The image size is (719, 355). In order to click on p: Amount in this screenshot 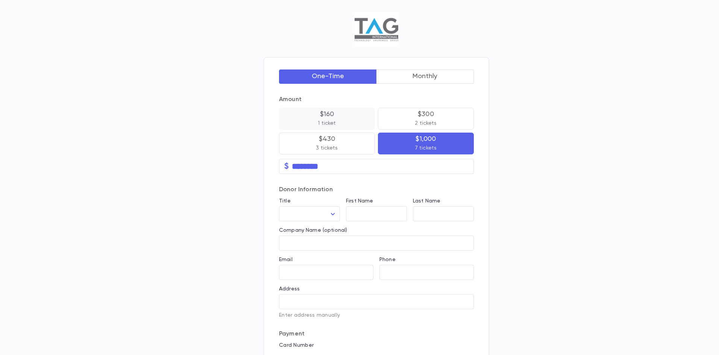, I will do `click(376, 100)`.